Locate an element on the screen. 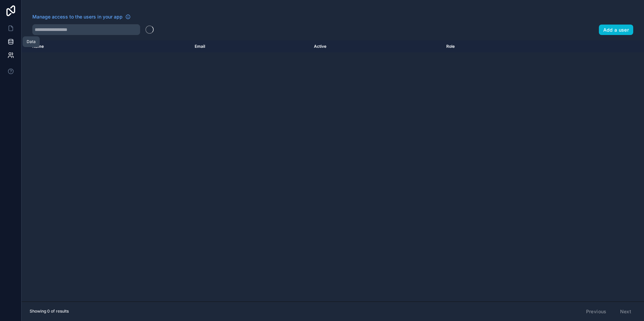 The width and height of the screenshot is (644, 321). a: Add a user is located at coordinates (616, 30).